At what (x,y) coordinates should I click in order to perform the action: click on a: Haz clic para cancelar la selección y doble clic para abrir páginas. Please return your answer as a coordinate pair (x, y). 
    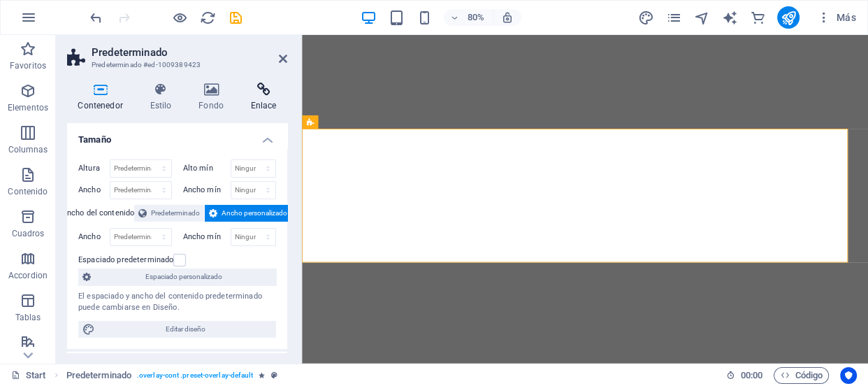
    Looking at the image, I should click on (29, 376).